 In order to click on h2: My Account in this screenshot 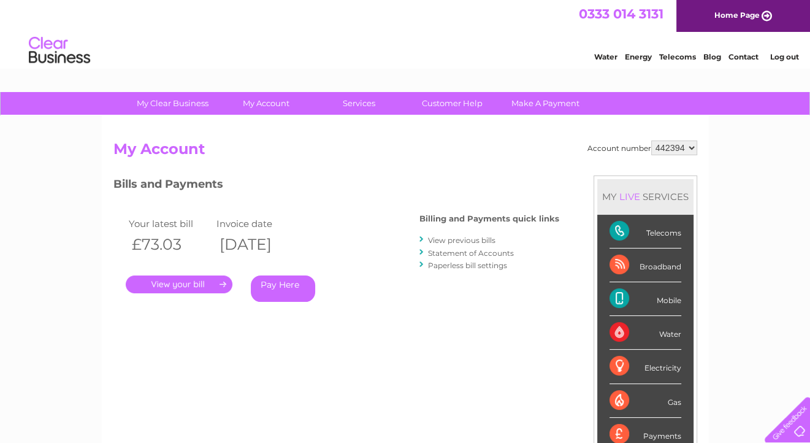, I will do `click(405, 152)`.